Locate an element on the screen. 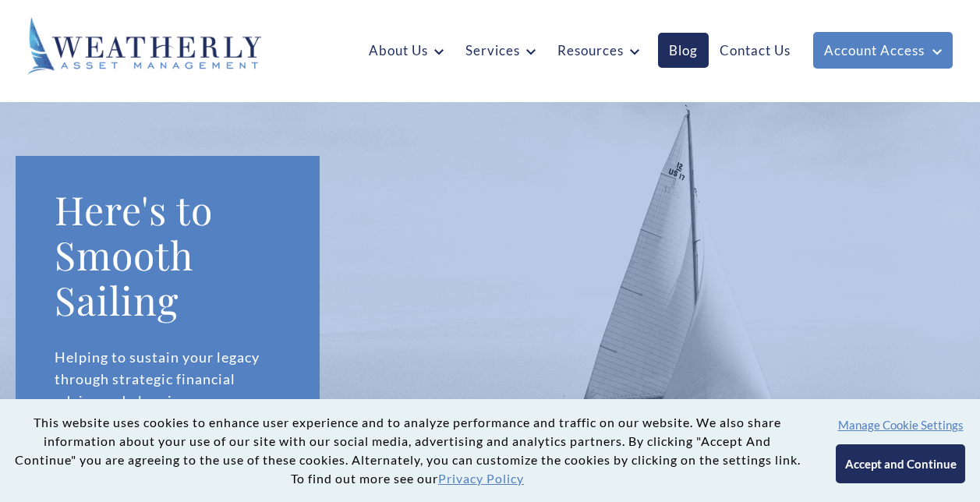 This screenshot has width=980, height=502. img: Weatherly is located at coordinates (144, 46).